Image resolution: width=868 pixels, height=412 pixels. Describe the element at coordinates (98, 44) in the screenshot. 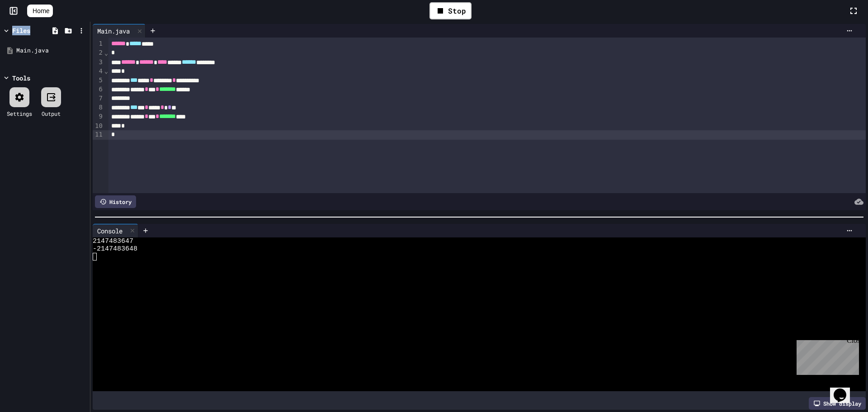

I see `div: 1` at that location.